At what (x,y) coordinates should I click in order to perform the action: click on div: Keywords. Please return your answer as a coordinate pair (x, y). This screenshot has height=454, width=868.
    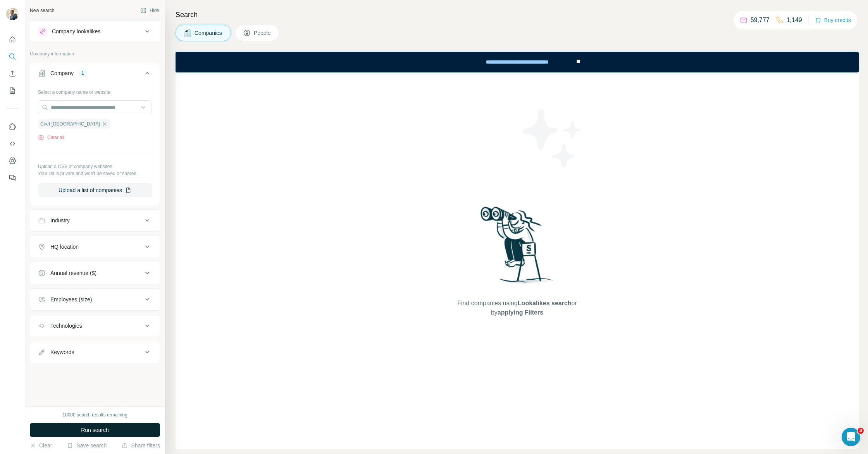
    Looking at the image, I should click on (62, 352).